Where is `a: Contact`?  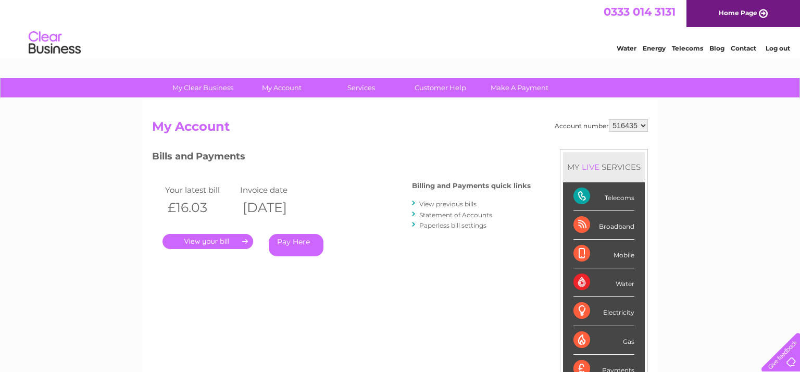
a: Contact is located at coordinates (743, 48).